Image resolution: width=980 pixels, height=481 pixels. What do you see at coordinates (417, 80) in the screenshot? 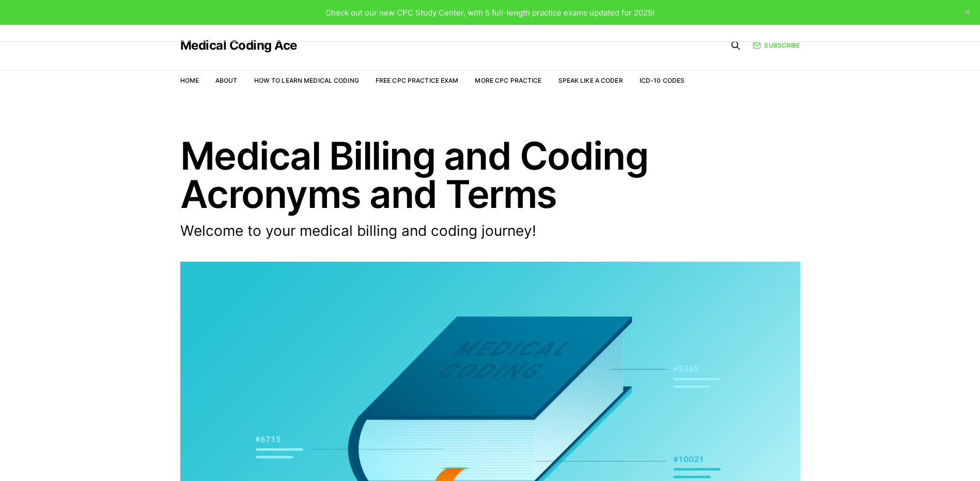
I see `a: Free CPC Practice Exam` at bounding box center [417, 80].